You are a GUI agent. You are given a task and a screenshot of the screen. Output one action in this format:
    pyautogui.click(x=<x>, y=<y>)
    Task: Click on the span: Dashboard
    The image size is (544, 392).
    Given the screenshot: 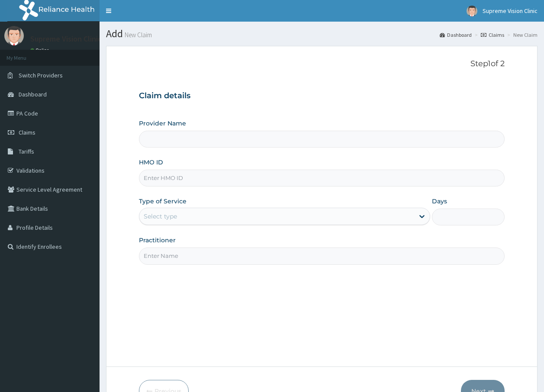 What is the action you would take?
    pyautogui.click(x=32, y=94)
    